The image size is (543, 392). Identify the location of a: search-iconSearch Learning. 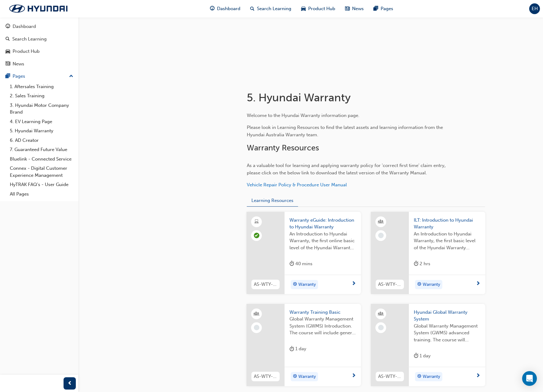
(271, 9).